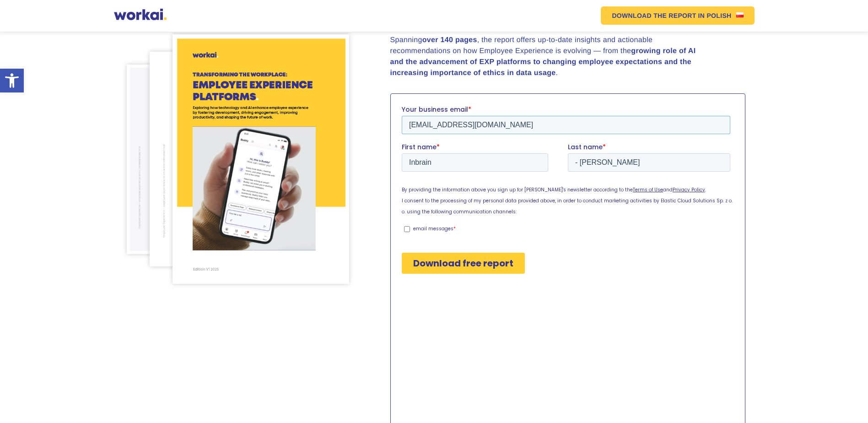 The height and width of the screenshot is (423, 868). What do you see at coordinates (550, 57) in the screenshot?
I see `p: Spanning , the report offers up-to-date insights and actionable recommendations on how Employee E...` at bounding box center [550, 57].